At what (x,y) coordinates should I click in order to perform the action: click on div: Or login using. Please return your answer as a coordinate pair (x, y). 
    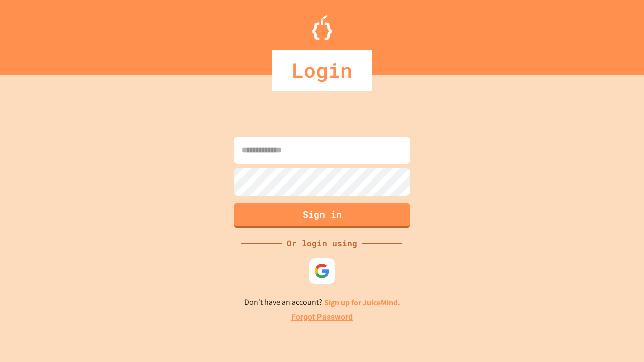
    Looking at the image, I should click on (322, 244).